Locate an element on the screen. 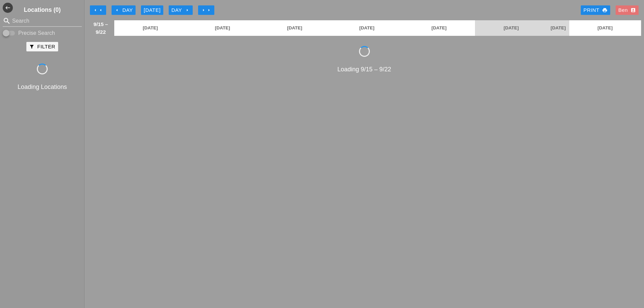 This screenshot has height=308, width=644. button: Move Ahead 1 Week is located at coordinates (206, 10).